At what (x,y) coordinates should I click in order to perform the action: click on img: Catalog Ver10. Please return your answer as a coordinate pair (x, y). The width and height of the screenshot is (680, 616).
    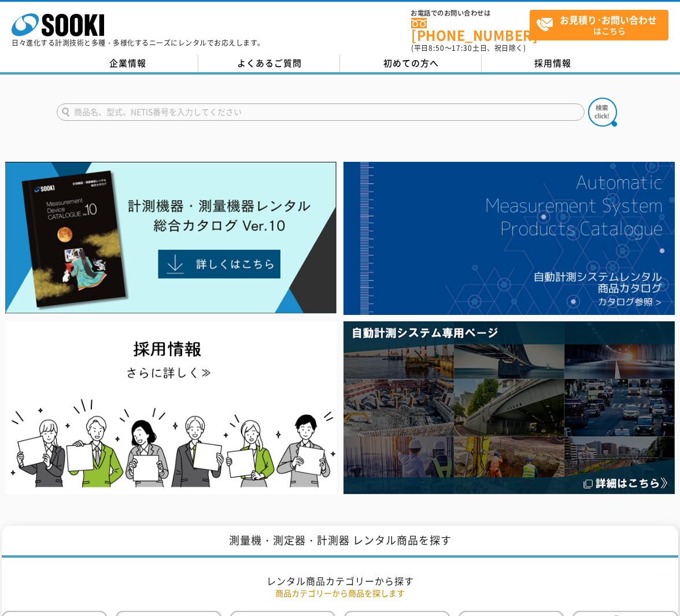
    Looking at the image, I should click on (171, 237).